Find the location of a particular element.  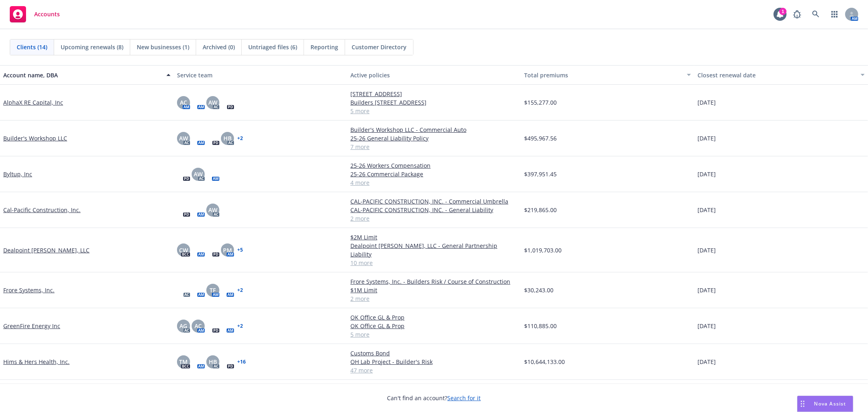

a: OH Lab Project - Builder's Risk is located at coordinates (434, 361).